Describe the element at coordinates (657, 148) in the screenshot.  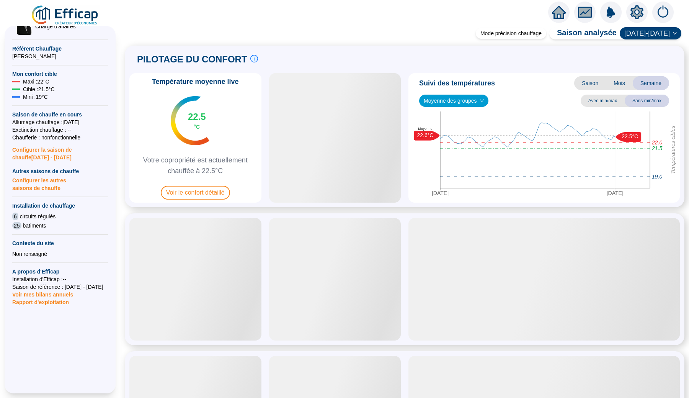
I see `tspan: 21.5` at that location.